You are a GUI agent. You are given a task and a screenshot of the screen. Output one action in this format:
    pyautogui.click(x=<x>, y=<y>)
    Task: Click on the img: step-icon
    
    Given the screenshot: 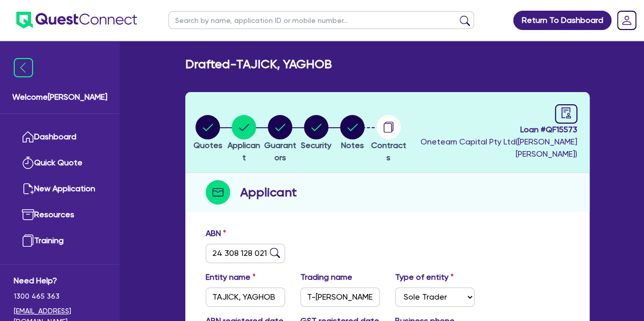 What is the action you would take?
    pyautogui.click(x=218, y=192)
    